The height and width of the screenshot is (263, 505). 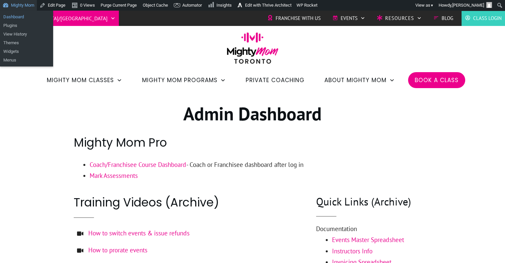 I want to click on a: How to switch events & issue refunds, so click(x=139, y=233).